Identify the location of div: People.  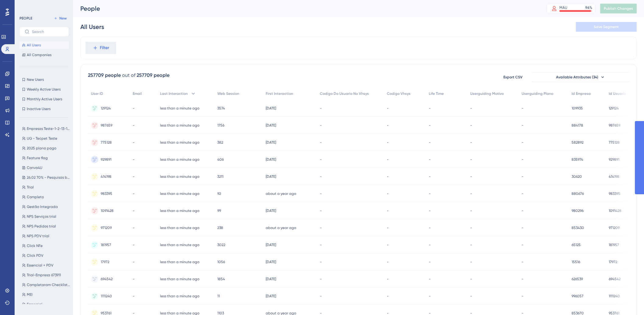
(306, 9).